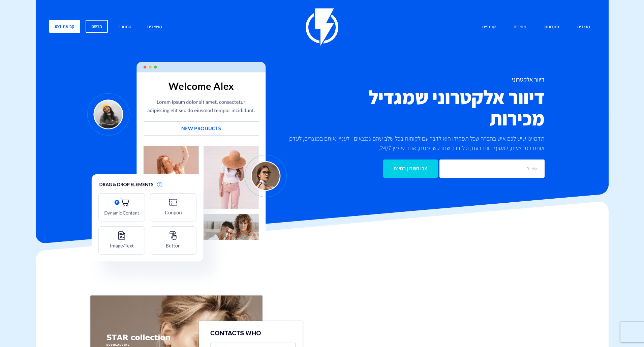 The width and height of the screenshot is (644, 347). What do you see at coordinates (155, 27) in the screenshot?
I see `a: משאבים` at bounding box center [155, 27].